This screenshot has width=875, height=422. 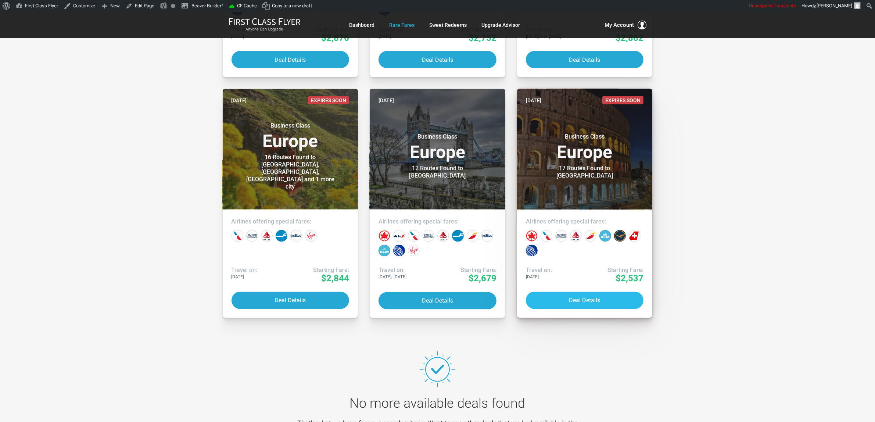 What do you see at coordinates (265, 29) in the screenshot?
I see `small: Anyone Can Upgrade` at bounding box center [265, 29].